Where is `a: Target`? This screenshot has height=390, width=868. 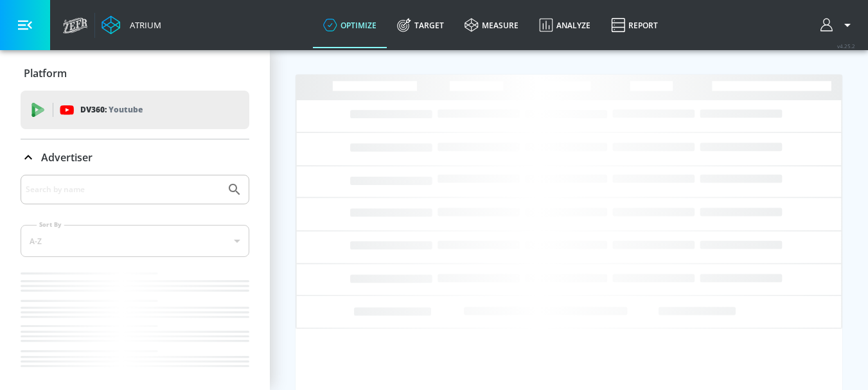 a: Target is located at coordinates (420, 25).